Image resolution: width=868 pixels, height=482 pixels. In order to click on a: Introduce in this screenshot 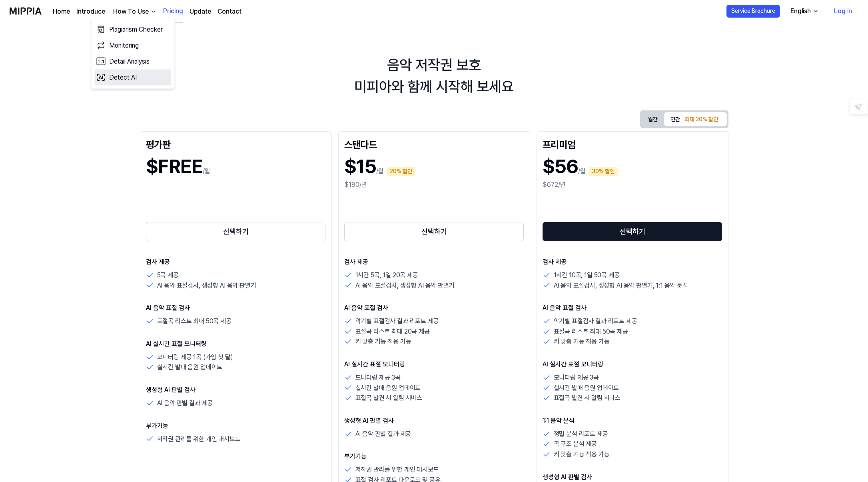, I will do `click(91, 12)`.